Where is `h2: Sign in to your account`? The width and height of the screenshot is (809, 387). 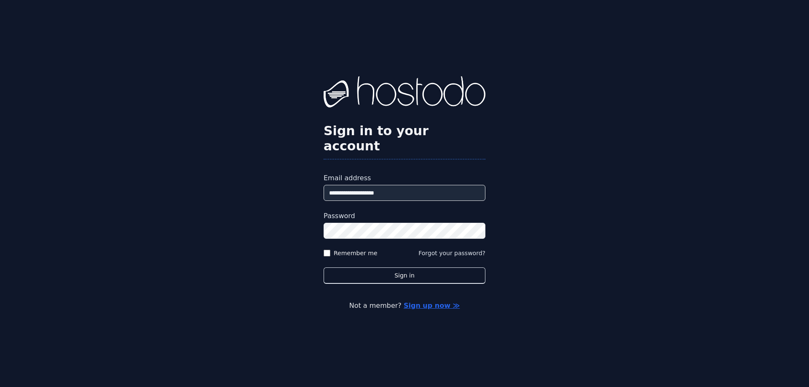 h2: Sign in to your account is located at coordinates (405, 139).